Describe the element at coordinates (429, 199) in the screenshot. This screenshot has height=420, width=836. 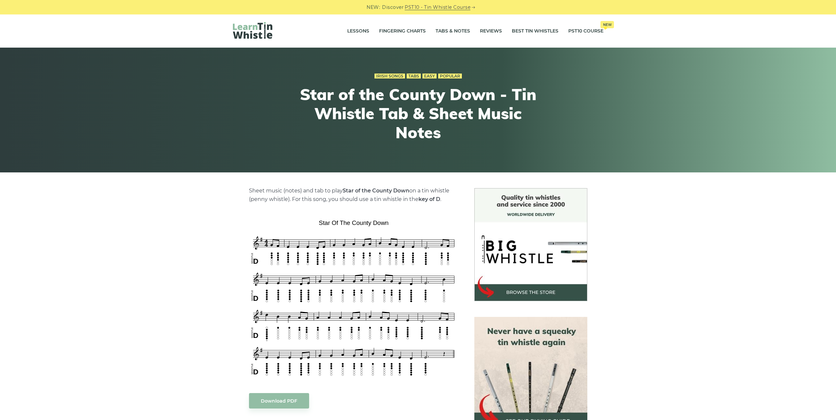
I see `strong: key of D` at that location.